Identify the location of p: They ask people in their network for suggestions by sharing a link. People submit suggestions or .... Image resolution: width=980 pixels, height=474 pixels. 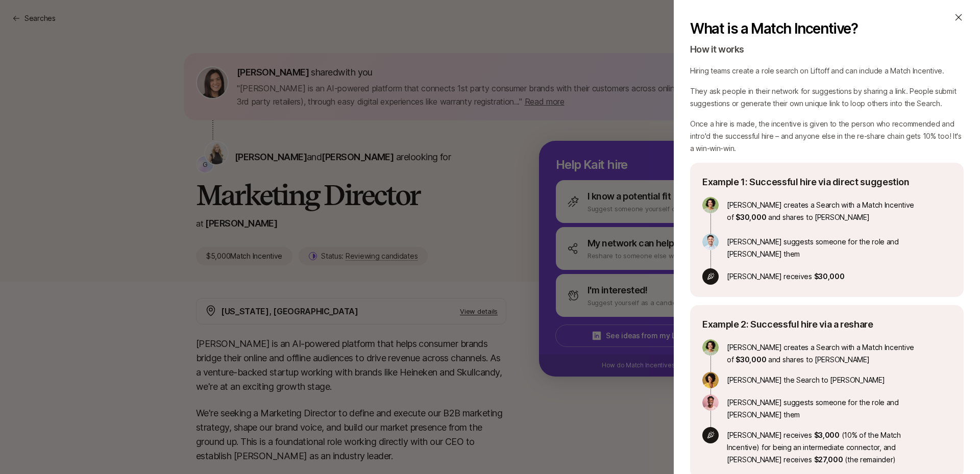
(827, 98).